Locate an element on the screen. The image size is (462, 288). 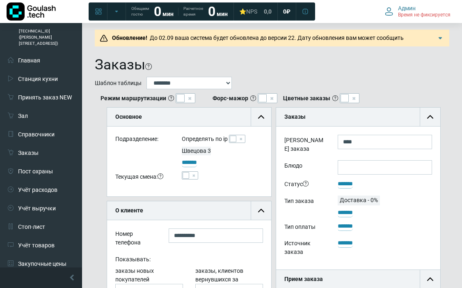
button: Админ Время не фиксируется is located at coordinates (418, 11).